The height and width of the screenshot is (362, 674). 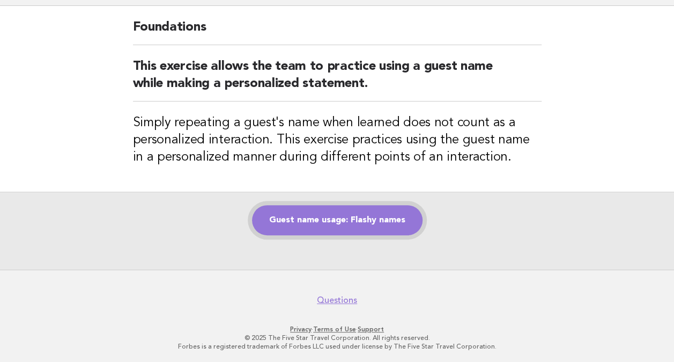 I want to click on p: Forbes is a registered trademark of Forbes LLC used under license by The Five Star Travel Corpora..., so click(x=337, y=346).